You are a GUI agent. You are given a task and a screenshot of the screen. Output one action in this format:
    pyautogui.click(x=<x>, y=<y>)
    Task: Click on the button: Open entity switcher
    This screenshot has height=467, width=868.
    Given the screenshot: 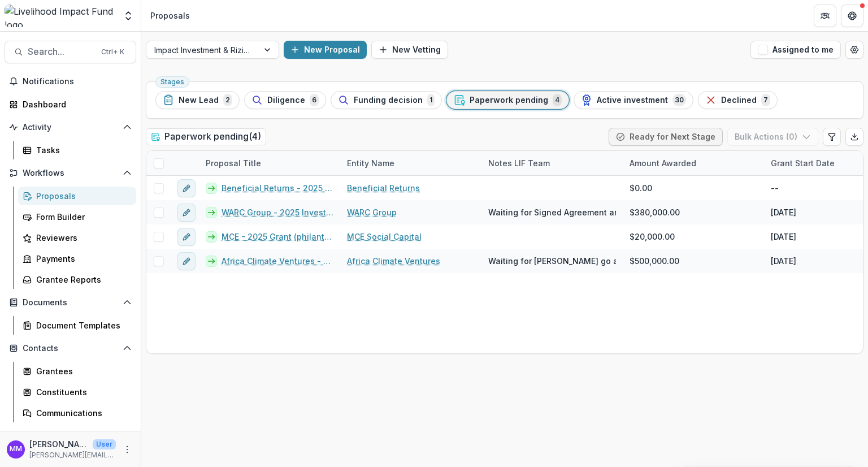 What is the action you would take?
    pyautogui.click(x=129, y=16)
    